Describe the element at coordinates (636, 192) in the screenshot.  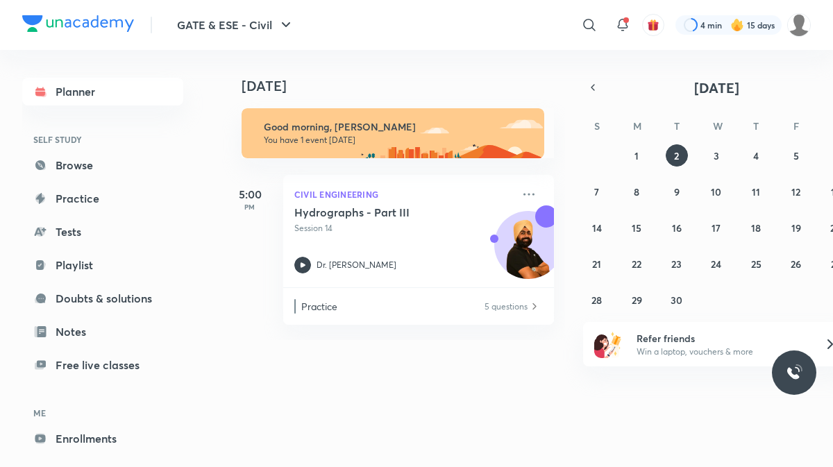
I see `button: September 8, 2025` at that location.